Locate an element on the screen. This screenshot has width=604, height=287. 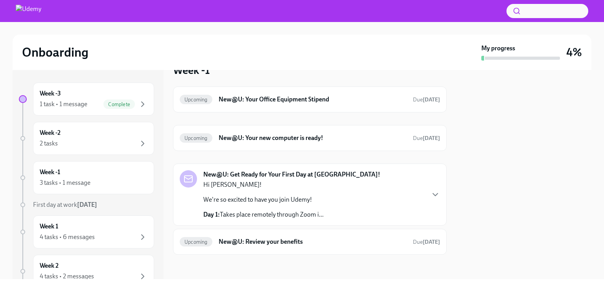
div: 1 task • 1 message is located at coordinates (63, 104).